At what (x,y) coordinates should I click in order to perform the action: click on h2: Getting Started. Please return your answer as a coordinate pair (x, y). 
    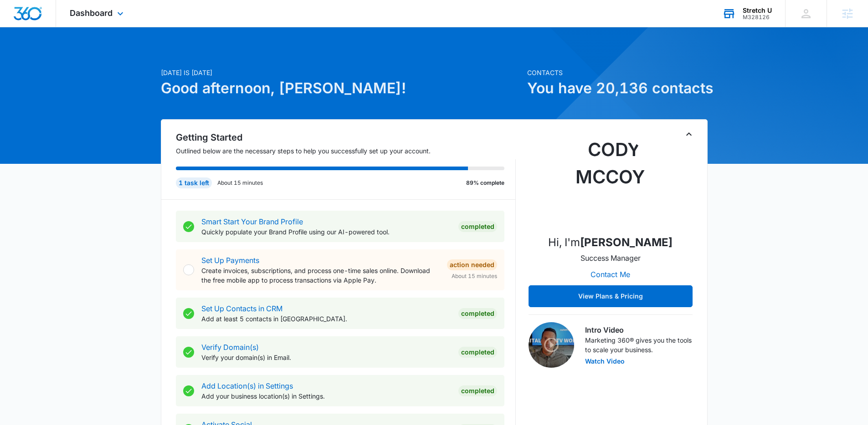
    Looking at the image, I should click on (346, 137).